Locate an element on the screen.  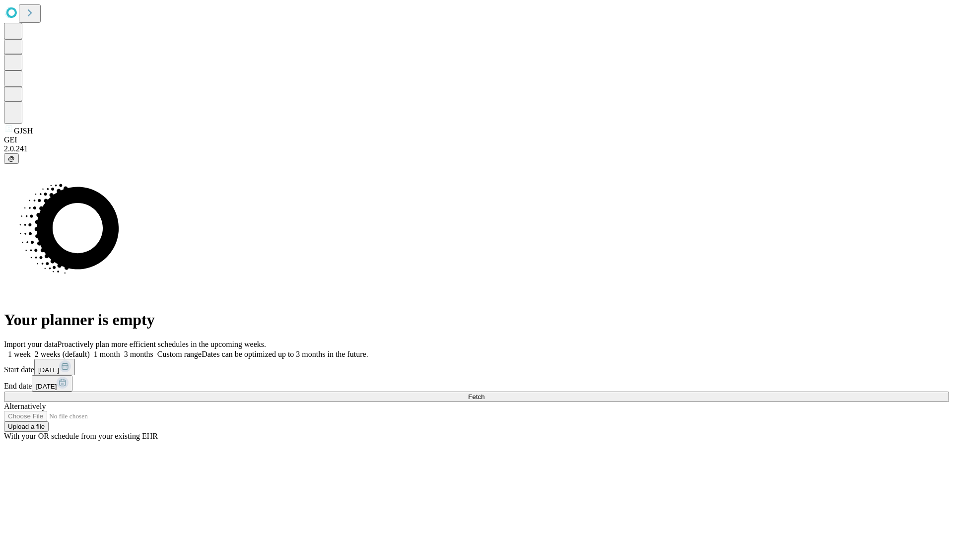
span: Dates can be optimized up to 3 months in the future. is located at coordinates (284, 354).